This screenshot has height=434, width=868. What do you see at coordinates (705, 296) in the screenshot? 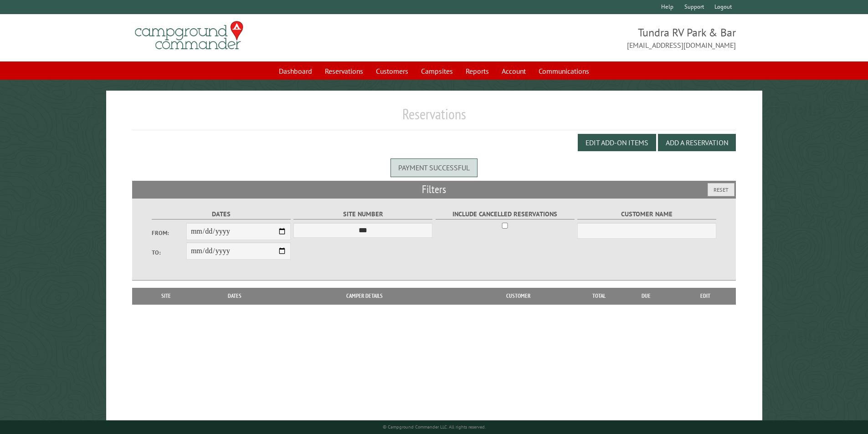
I see `th: Edit` at bounding box center [705, 296].